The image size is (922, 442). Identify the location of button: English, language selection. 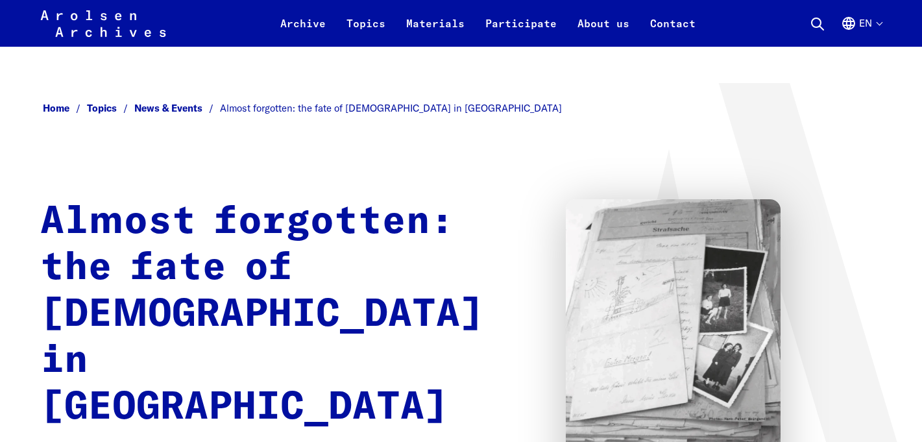
(861, 31).